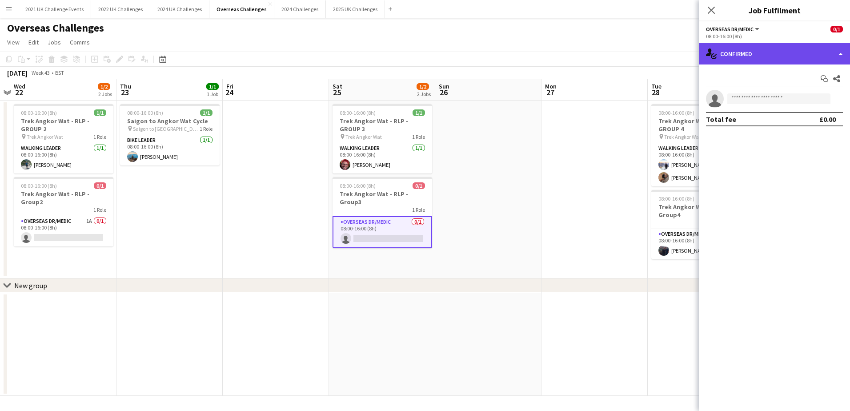  What do you see at coordinates (355, 9) in the screenshot?
I see `button: 2025 UK Challenges` at bounding box center [355, 9].